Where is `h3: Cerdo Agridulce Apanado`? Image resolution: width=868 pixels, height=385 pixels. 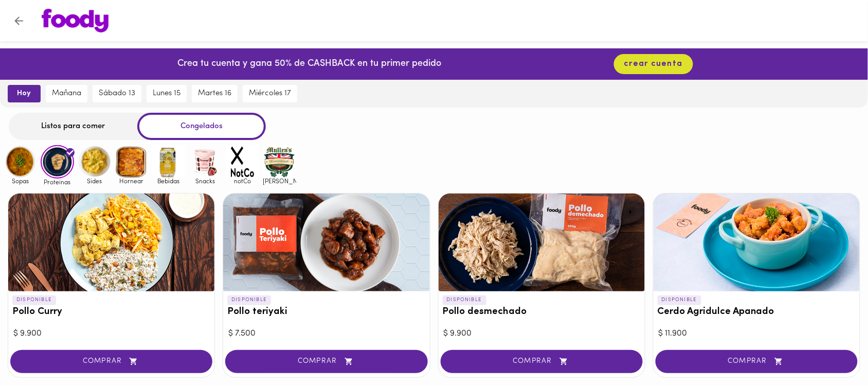
h3: Cerdo Agridulce Apanado is located at coordinates (756, 312).